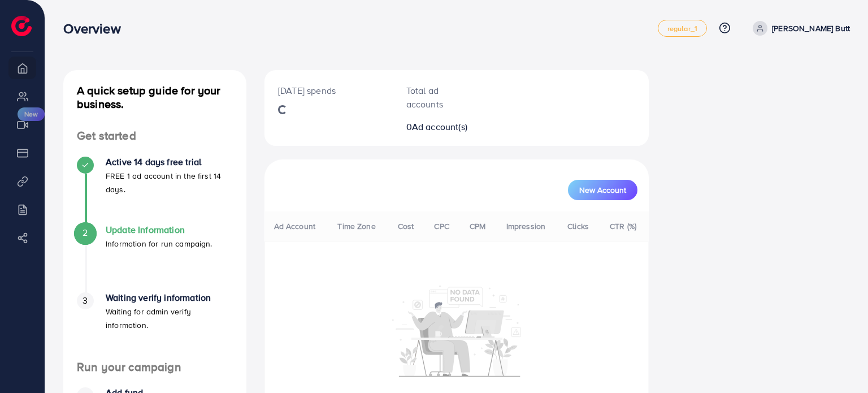 The width and height of the screenshot is (868, 393). I want to click on a: logo, so click(21, 26).